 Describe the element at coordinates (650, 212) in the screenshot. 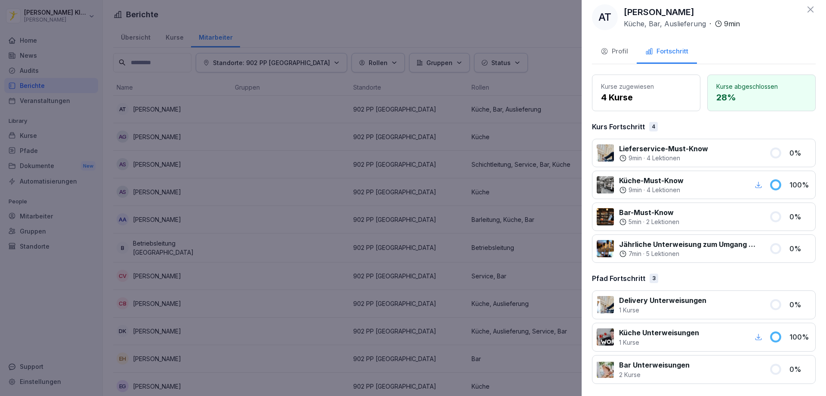

I see `p: Bar-Must-Know` at that location.